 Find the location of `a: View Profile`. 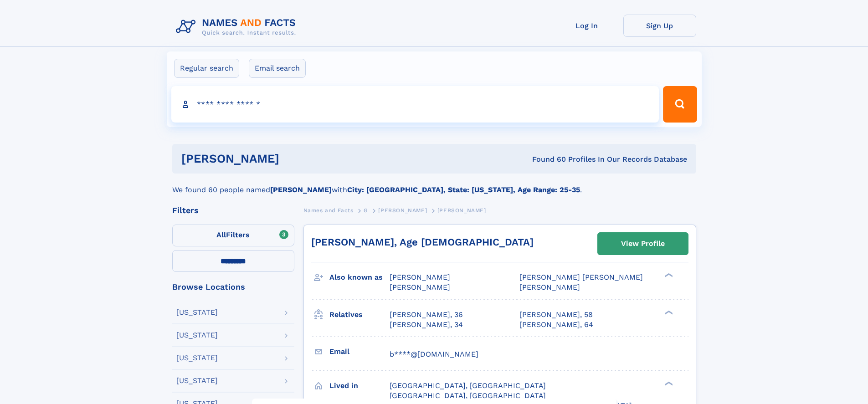

a: View Profile is located at coordinates (643, 244).